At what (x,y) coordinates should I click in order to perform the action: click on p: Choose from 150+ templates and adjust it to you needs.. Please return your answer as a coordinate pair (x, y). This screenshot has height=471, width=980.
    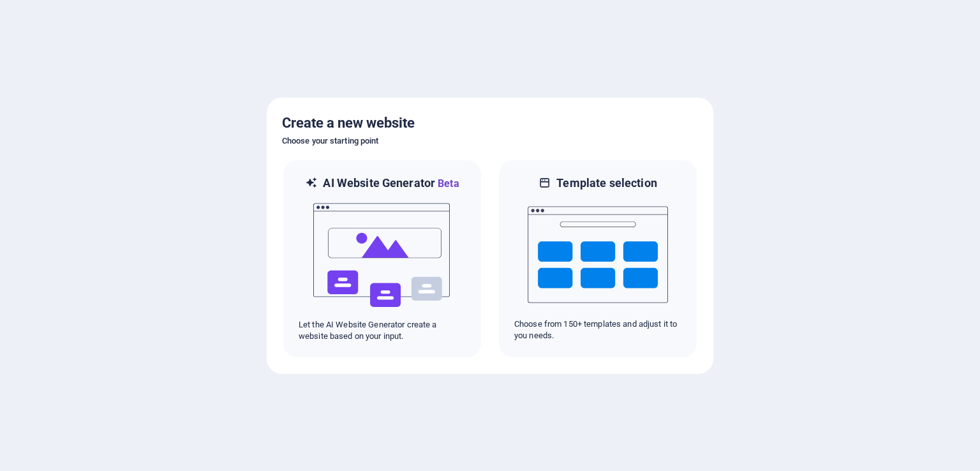
    Looking at the image, I should click on (598, 330).